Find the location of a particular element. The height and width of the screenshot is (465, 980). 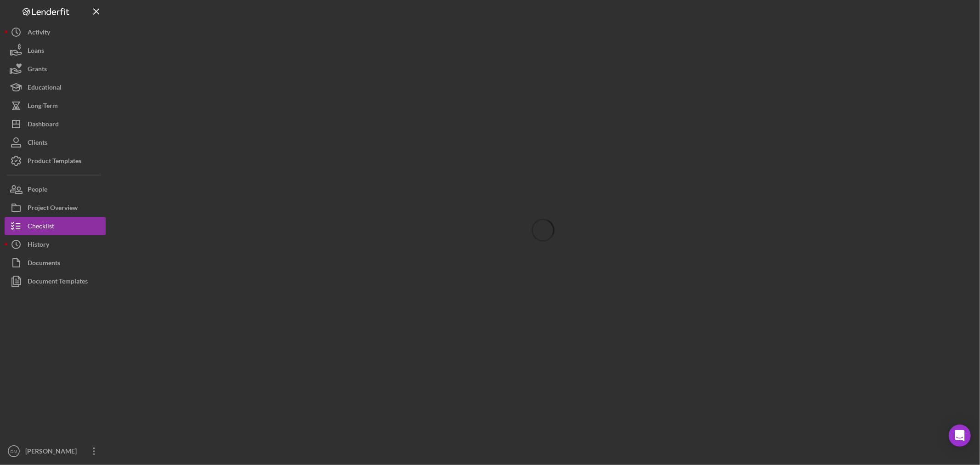

a: Long-Term is located at coordinates (55, 106).